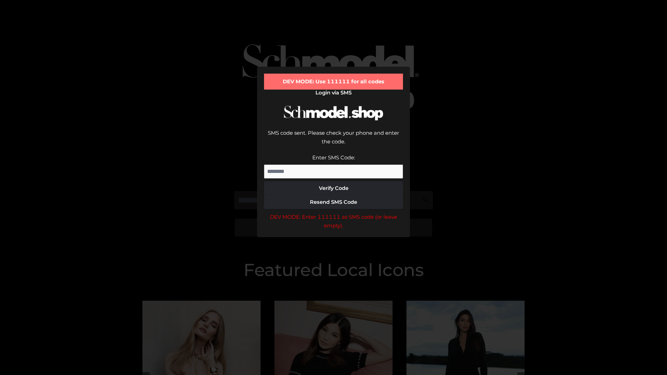 Image resolution: width=667 pixels, height=375 pixels. Describe the element at coordinates (334, 157) in the screenshot. I see `label: Enter SMS Code:` at that location.